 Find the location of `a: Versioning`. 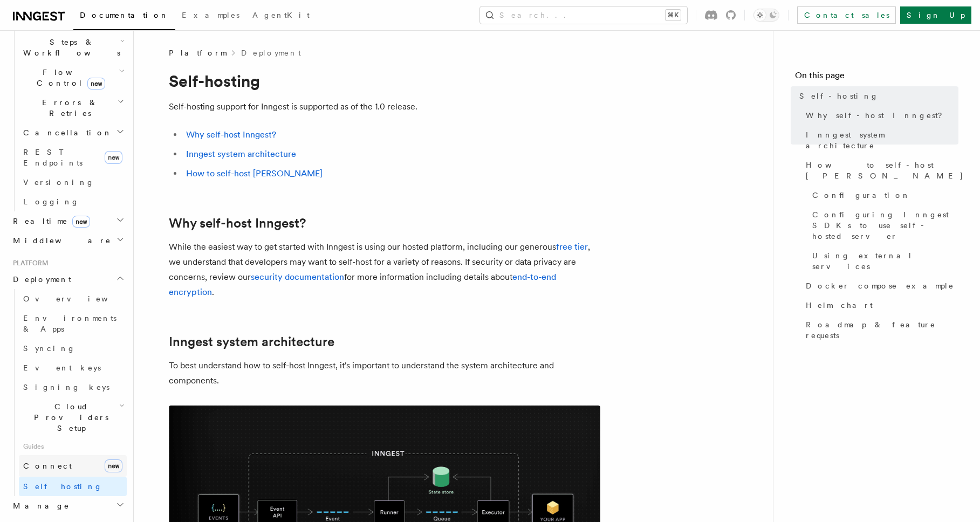

a: Versioning is located at coordinates (73, 182).